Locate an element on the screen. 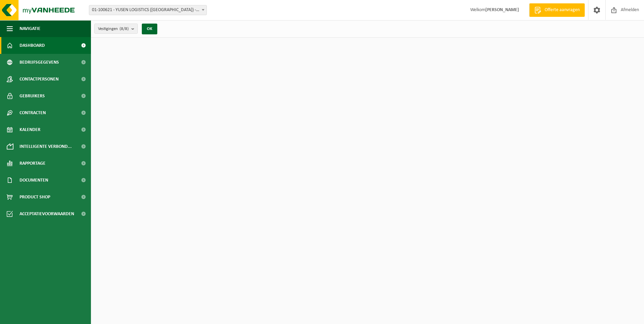 This screenshot has width=644, height=324. span: Bedrijfsgegevens is located at coordinates (39, 62).